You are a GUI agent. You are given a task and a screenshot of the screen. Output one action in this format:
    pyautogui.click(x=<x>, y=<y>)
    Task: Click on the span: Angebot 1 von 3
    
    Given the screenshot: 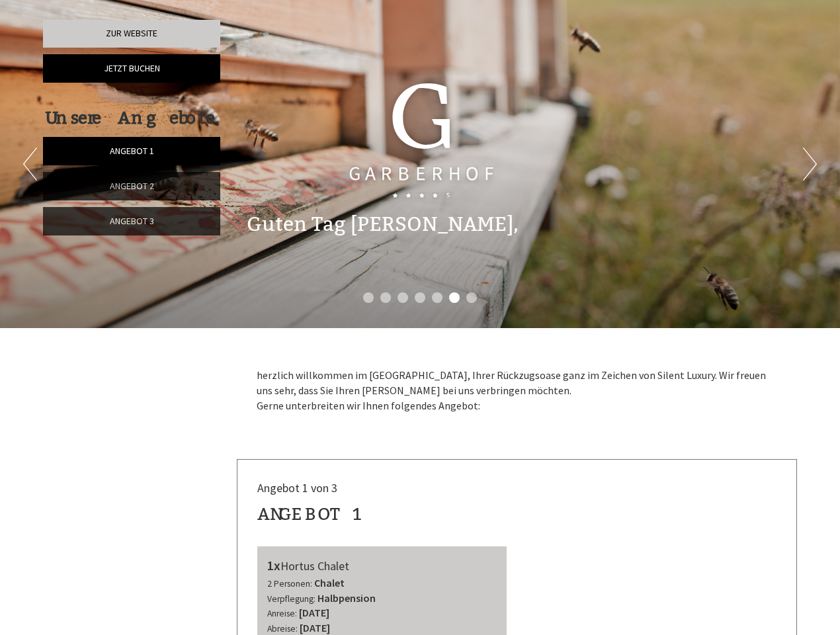 What is the action you would take?
    pyautogui.click(x=297, y=487)
    